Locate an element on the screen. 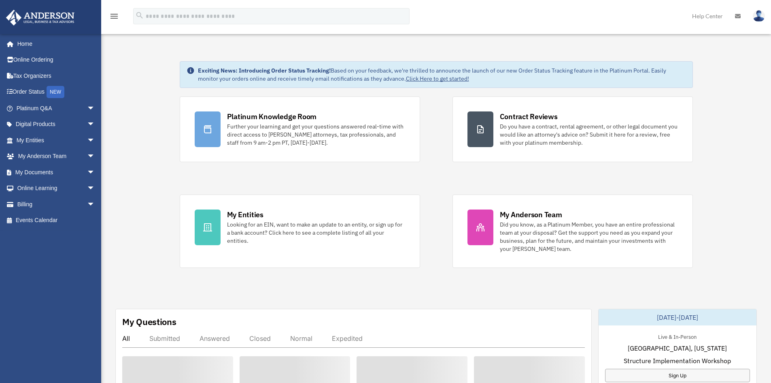  div: Expedited is located at coordinates (347, 338).